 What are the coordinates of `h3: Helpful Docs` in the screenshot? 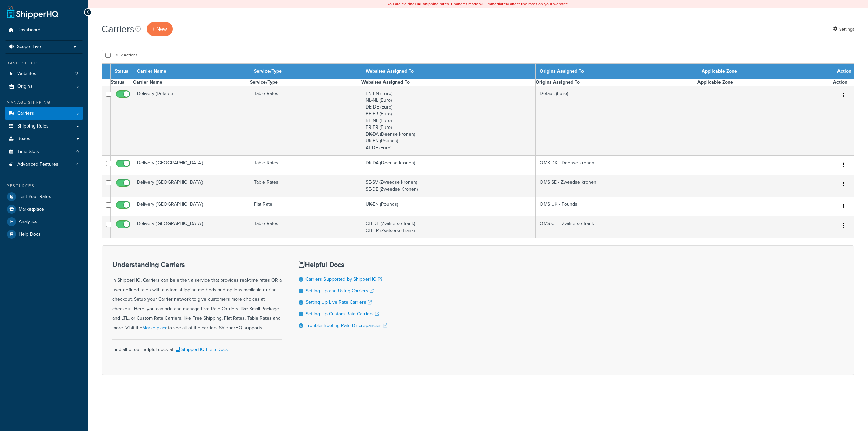 It's located at (343, 264).